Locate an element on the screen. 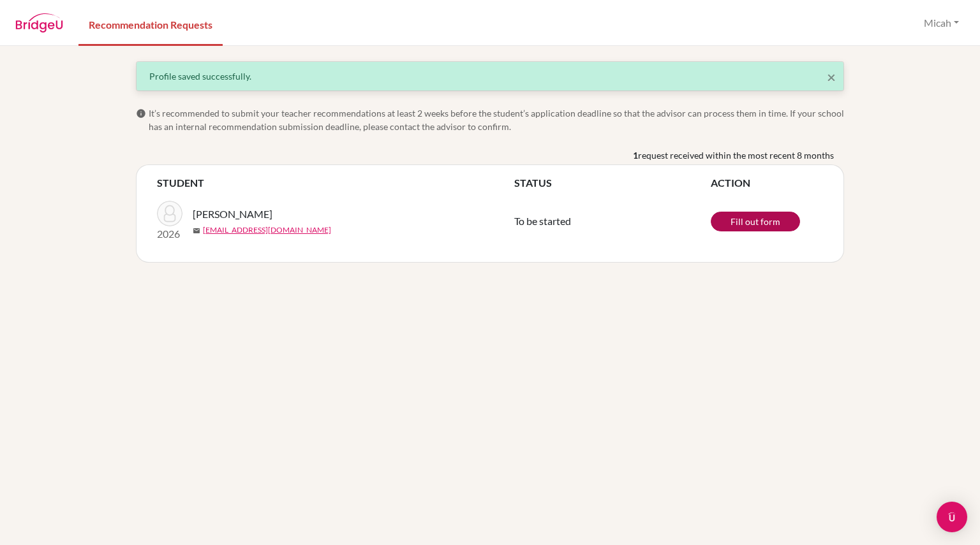 The width and height of the screenshot is (980, 545). span: info is located at coordinates (141, 113).